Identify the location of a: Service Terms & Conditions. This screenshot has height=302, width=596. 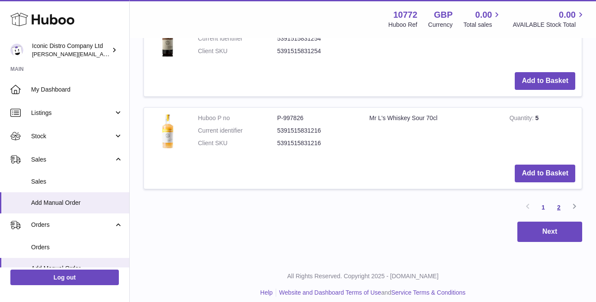
(428, 292).